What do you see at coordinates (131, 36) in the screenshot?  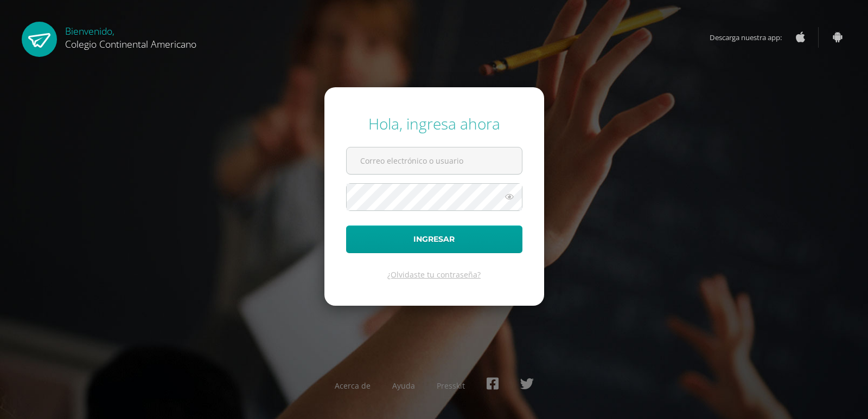 I see `div: Bienvenido,` at bounding box center [131, 36].